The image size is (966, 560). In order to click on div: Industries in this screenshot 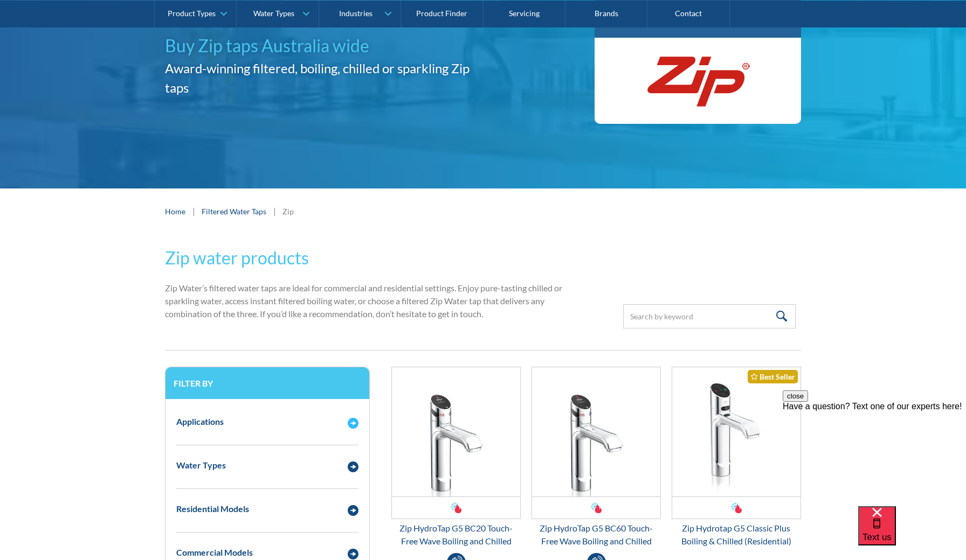, I will do `click(356, 13)`.